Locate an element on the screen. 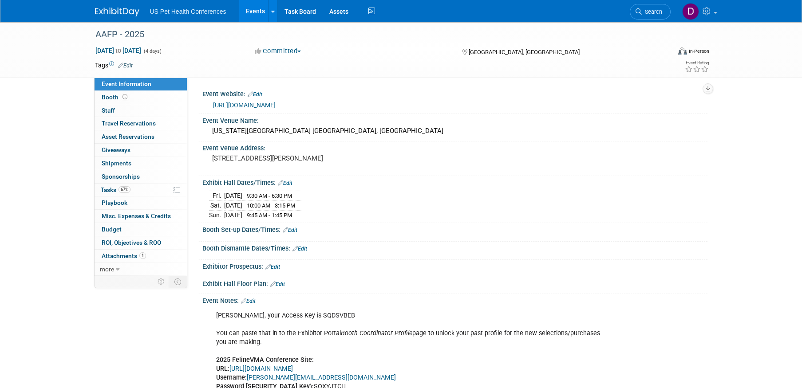  div: Exhibit Hall Floor Plan: is located at coordinates (455, 283).